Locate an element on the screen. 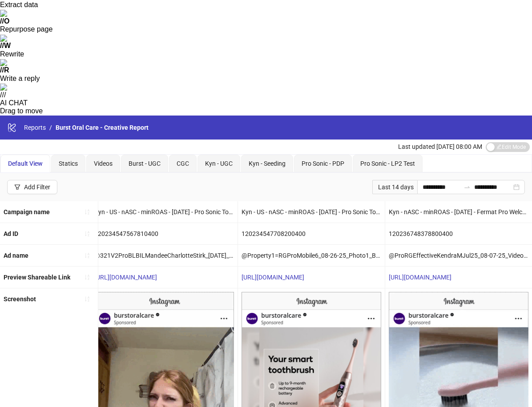 This screenshot has width=532, height=407. b: Ad ID is located at coordinates (11, 234).